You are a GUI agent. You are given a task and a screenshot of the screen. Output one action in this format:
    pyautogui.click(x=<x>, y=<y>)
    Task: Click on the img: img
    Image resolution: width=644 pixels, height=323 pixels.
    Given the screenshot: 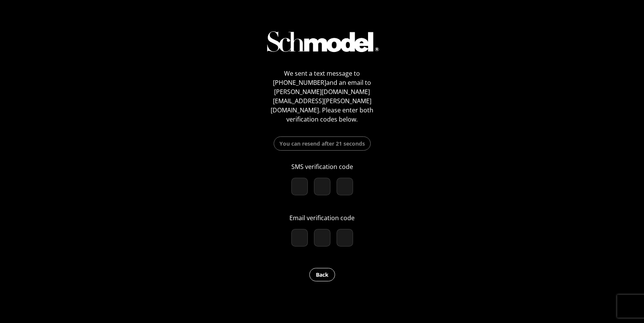 What is the action you would take?
    pyautogui.click(x=322, y=42)
    